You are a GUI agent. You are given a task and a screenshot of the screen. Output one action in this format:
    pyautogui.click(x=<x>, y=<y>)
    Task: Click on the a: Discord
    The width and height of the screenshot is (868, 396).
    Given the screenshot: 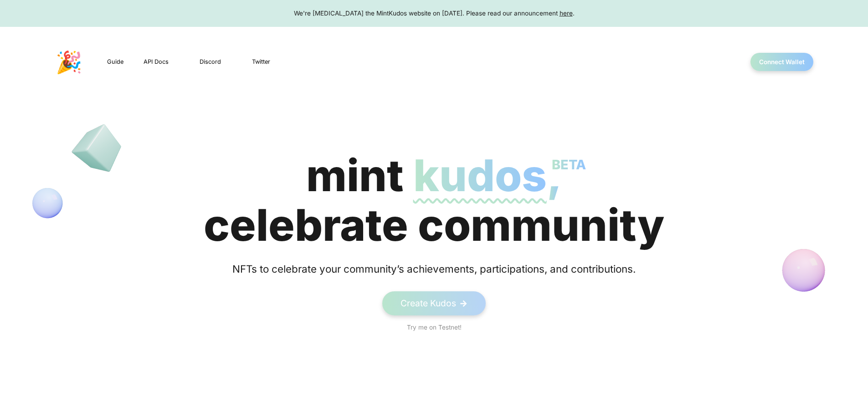 What is the action you would take?
    pyautogui.click(x=204, y=61)
    